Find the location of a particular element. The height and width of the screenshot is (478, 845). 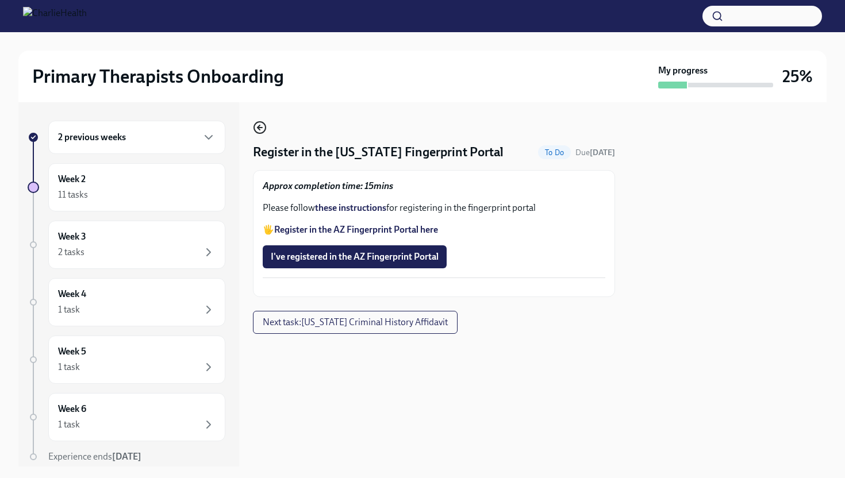

span: August 16th, 2025 09:00 is located at coordinates (595, 152).